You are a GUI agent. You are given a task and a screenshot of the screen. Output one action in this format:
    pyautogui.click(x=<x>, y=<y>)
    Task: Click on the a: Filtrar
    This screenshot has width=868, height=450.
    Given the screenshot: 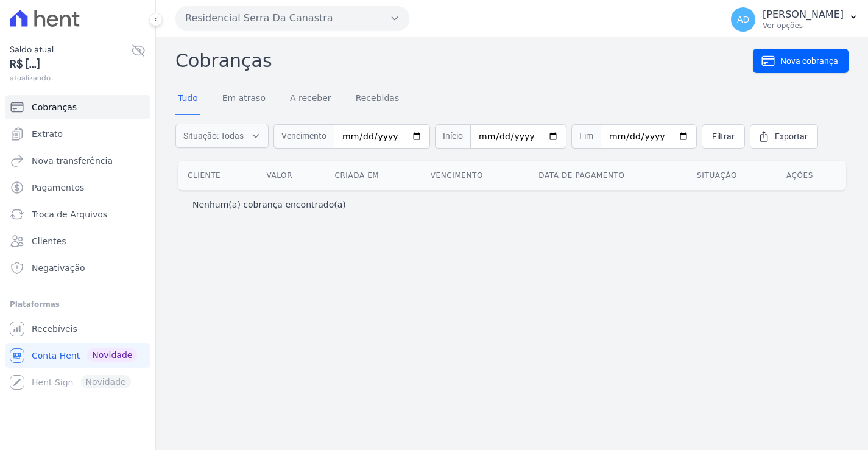 What is the action you would take?
    pyautogui.click(x=723, y=136)
    